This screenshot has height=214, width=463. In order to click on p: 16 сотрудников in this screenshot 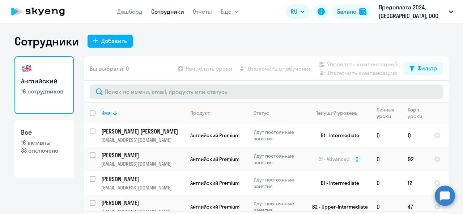, I will do `click(44, 91)`.